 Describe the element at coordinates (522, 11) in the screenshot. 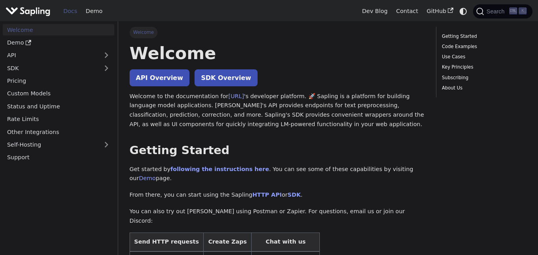

I see `kbd: K` at that location.